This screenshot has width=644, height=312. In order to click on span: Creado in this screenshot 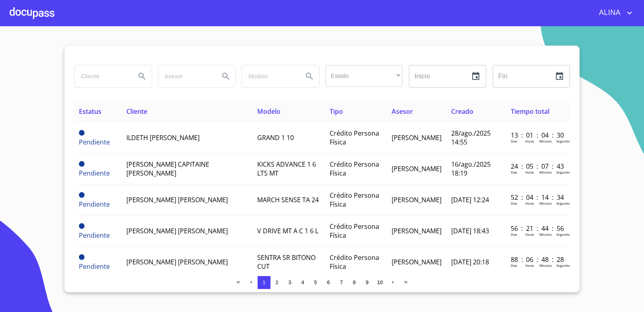, I will do `click(462, 112)`.